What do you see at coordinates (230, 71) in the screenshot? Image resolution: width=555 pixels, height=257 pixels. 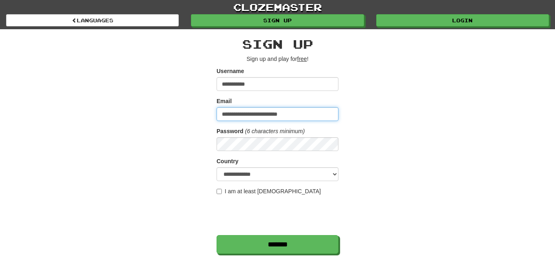 I see `label: Username` at bounding box center [230, 71].